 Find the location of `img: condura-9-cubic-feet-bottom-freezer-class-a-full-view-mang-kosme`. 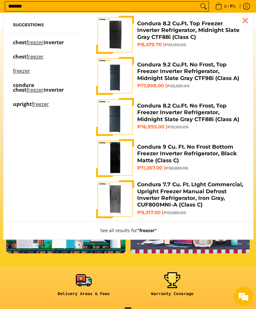

img: condura-9-cubic-feet-bottom-freezer-class-a-full-view-mang-kosme is located at coordinates (115, 158).